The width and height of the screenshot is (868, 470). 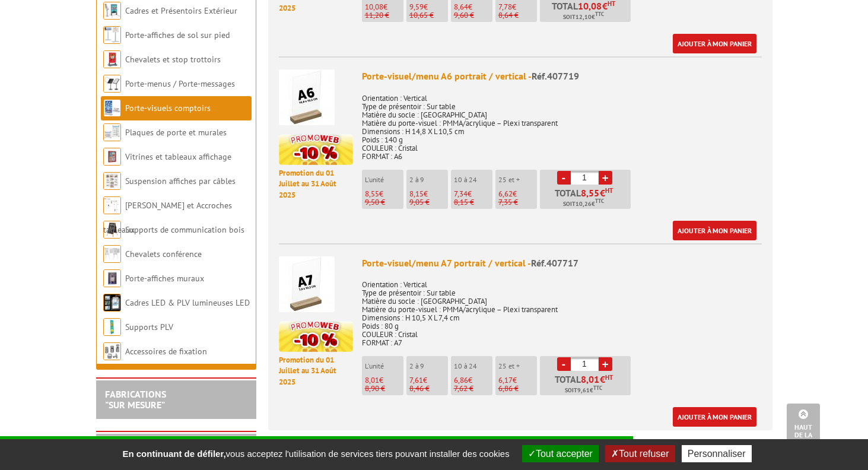 I want to click on p: 11,20 €, so click(x=384, y=15).